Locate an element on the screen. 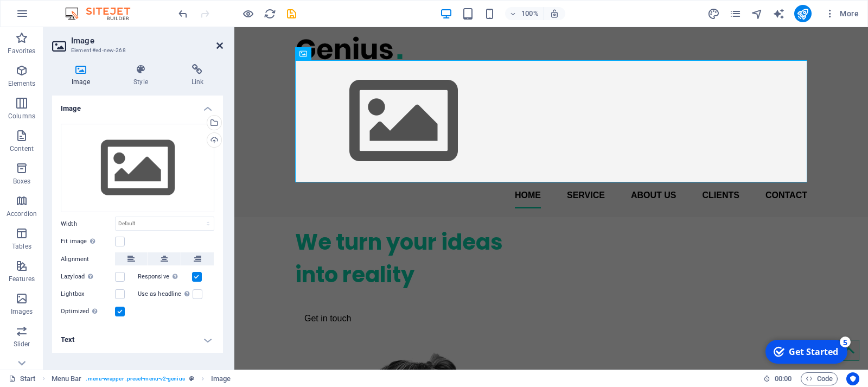 Image resolution: width=868 pixels, height=387 pixels. button: Click here to leave preview mode and continue editing is located at coordinates (248, 14).